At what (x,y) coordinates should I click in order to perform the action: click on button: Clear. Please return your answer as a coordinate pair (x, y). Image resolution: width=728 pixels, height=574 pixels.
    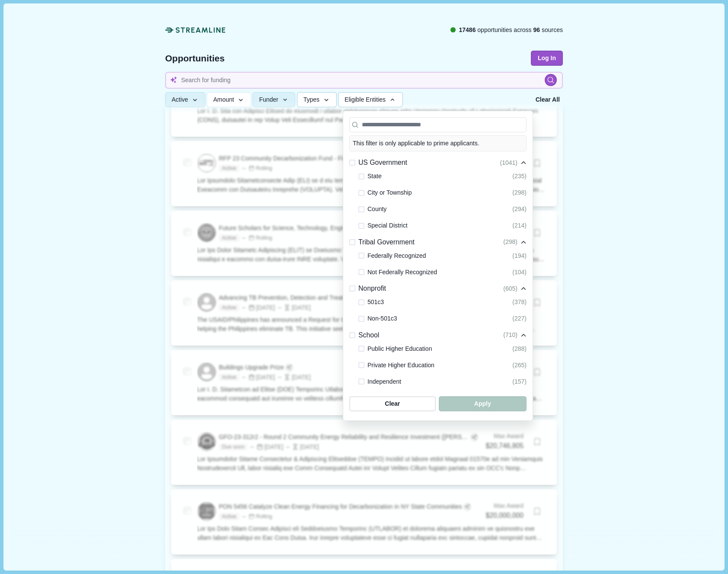
    Looking at the image, I should click on (392, 404).